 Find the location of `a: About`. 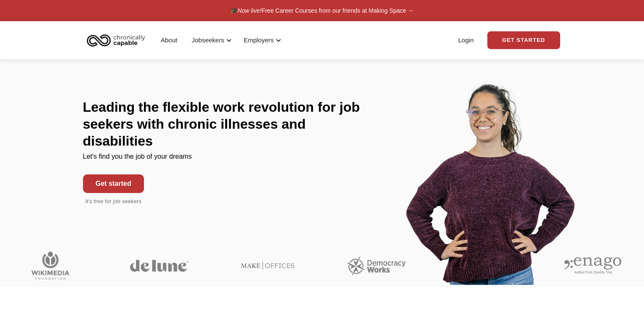

a: About is located at coordinates (169, 40).